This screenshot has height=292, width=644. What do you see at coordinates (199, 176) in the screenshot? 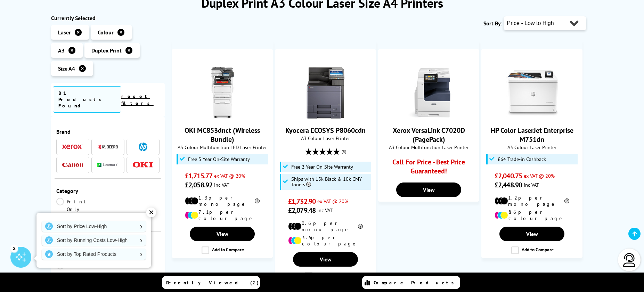
I see `span: £1,715.77` at bounding box center [199, 176].